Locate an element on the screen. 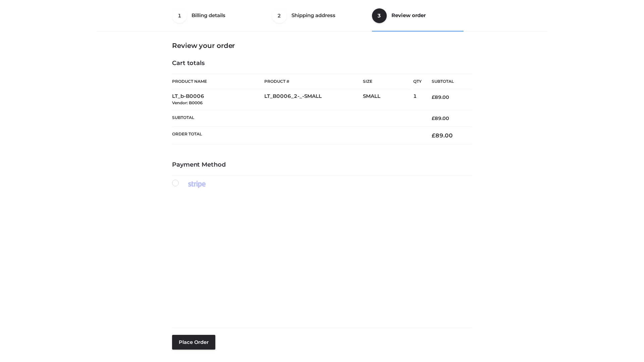 The width and height of the screenshot is (644, 362). th: Product Name is located at coordinates (218, 82).